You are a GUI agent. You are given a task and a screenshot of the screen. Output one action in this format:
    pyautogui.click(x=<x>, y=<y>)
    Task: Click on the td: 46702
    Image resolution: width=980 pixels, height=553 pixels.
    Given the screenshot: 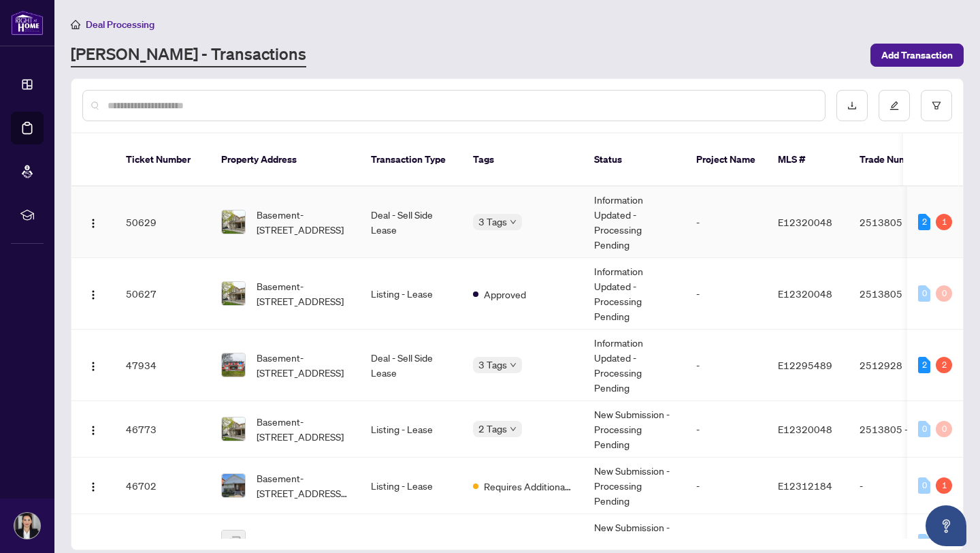 What is the action you would take?
    pyautogui.click(x=163, y=485)
    